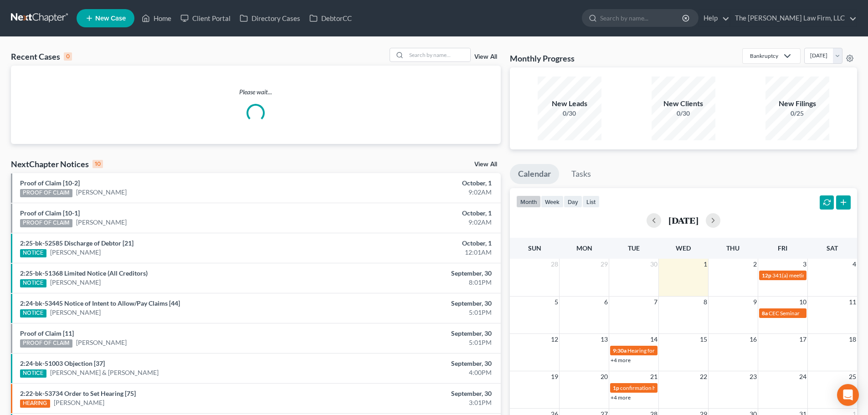 This screenshot has height=415, width=868. Describe the element at coordinates (554, 340) in the screenshot. I see `span: 12` at that location.